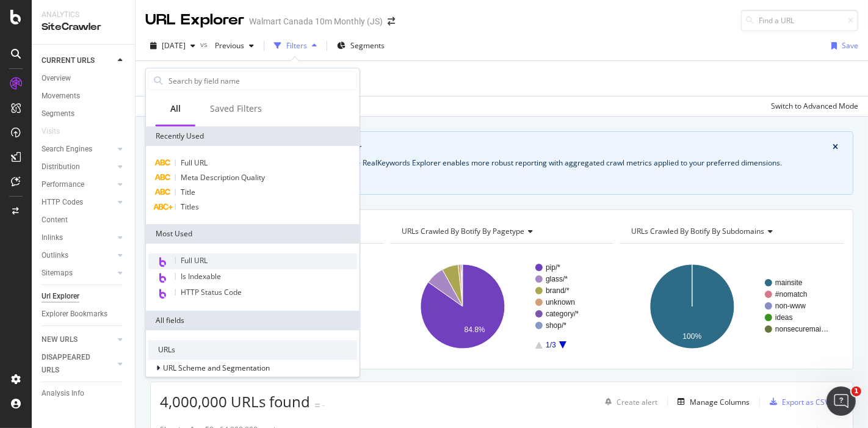  What do you see at coordinates (791, 294) in the screenshot?
I see `text: #nomatch` at bounding box center [791, 294].